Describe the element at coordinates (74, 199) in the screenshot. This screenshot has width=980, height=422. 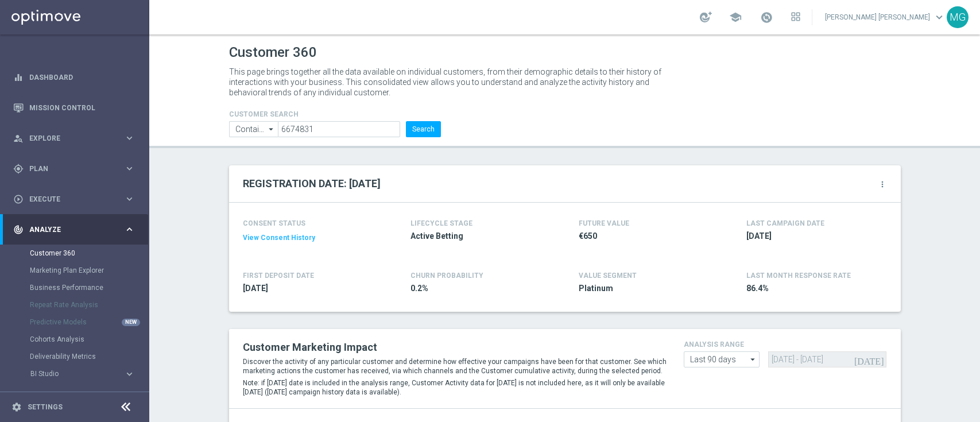
I see `div: play_circle_outline Execute keyboard_arrow_right` at that location.